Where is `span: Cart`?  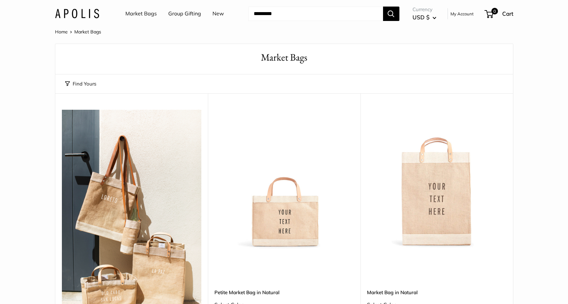
span: Cart is located at coordinates (508, 13).